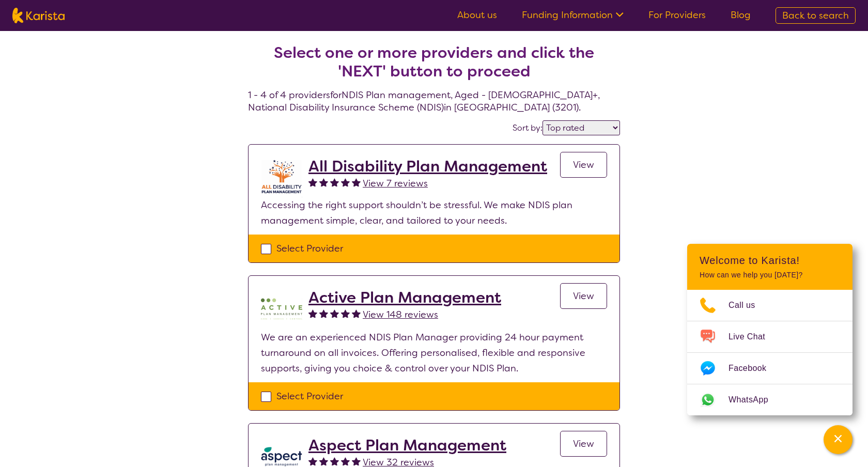  I want to click on h2: Welcome to Karista!, so click(770, 261).